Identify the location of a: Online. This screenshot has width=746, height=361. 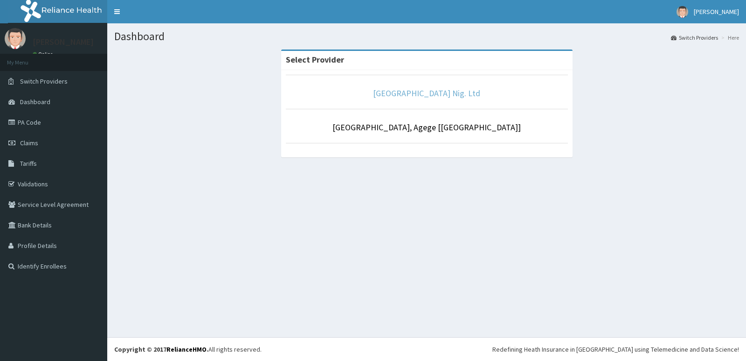
(44, 54).